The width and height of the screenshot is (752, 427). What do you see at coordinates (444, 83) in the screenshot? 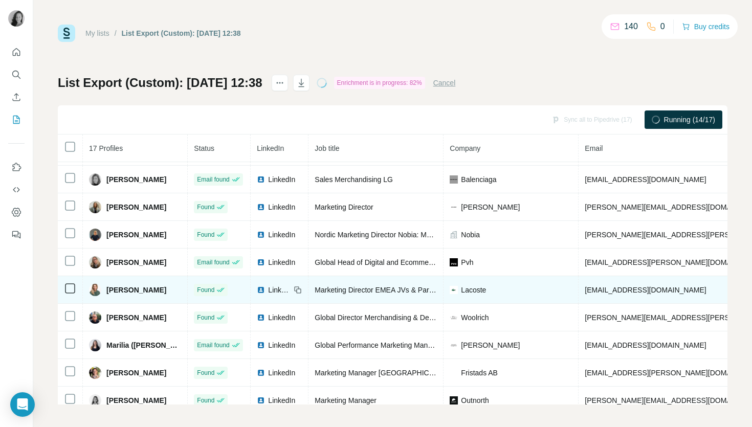
I see `button: Cancel` at bounding box center [444, 83].